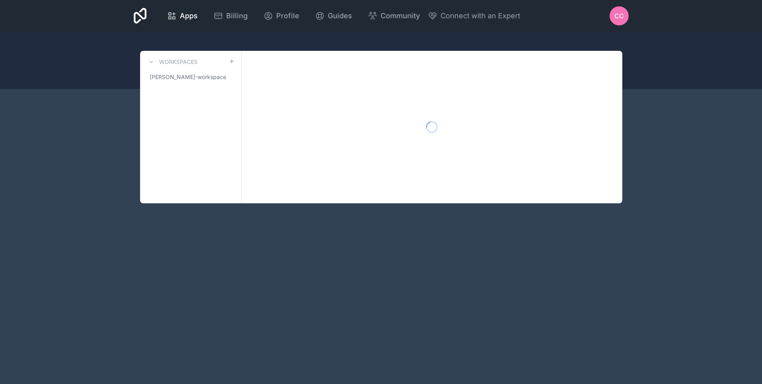 The height and width of the screenshot is (384, 762). Describe the element at coordinates (178, 62) in the screenshot. I see `h3: Workspaces` at that location.